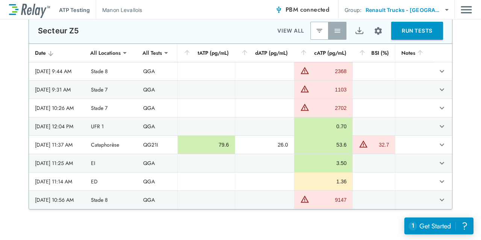 The width and height of the screenshot is (481, 240). What do you see at coordinates (206, 145) in the screenshot?
I see `div: 79.6` at bounding box center [206, 145].